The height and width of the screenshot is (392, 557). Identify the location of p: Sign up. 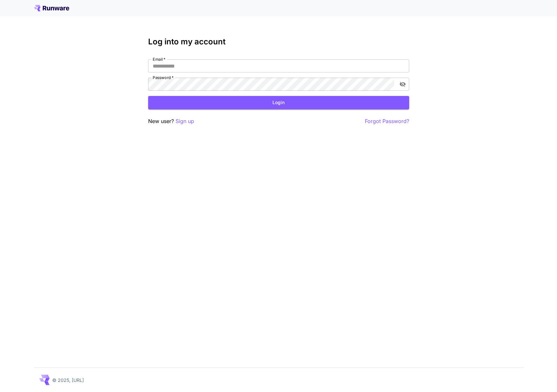
(185, 121).